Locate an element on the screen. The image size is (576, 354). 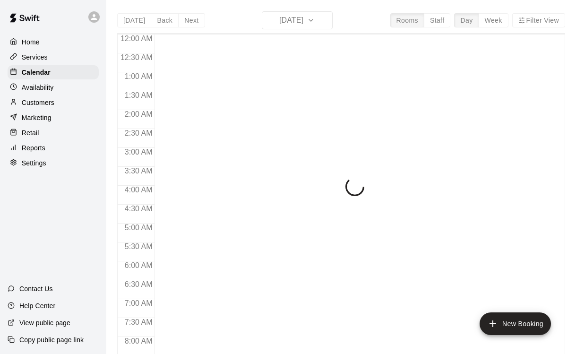
div: Marketing is located at coordinates (53, 118).